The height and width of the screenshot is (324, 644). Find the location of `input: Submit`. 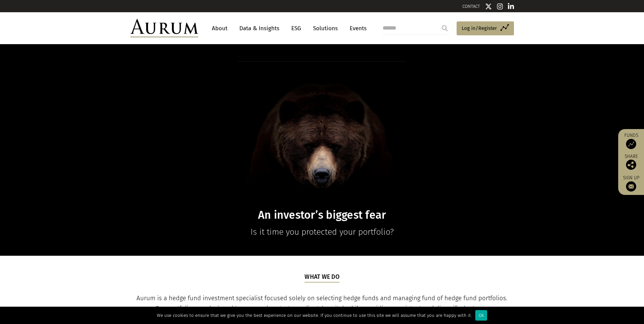

input: Submit is located at coordinates (445, 28).